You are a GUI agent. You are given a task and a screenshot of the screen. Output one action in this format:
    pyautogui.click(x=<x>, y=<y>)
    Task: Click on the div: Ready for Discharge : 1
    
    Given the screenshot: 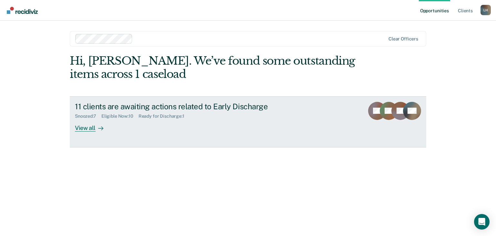 What is the action you would take?
    pyautogui.click(x=164, y=116)
    